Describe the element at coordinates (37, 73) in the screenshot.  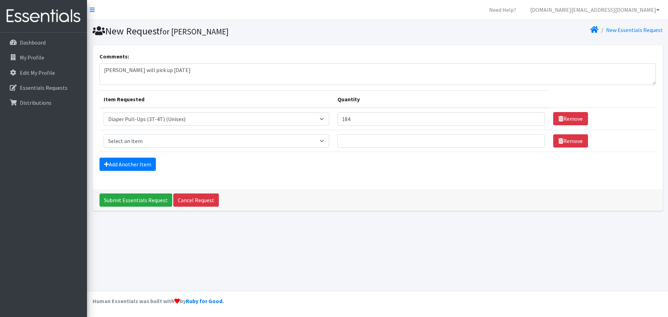
I see `p: Edit My Profile` at that location.